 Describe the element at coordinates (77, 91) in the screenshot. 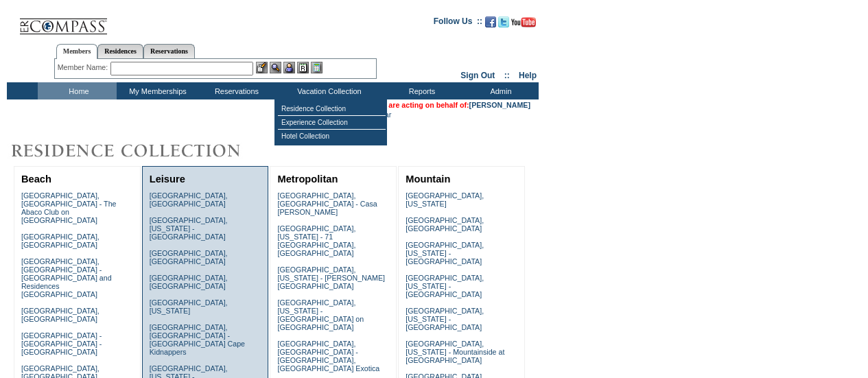

I see `td: Home` at that location.